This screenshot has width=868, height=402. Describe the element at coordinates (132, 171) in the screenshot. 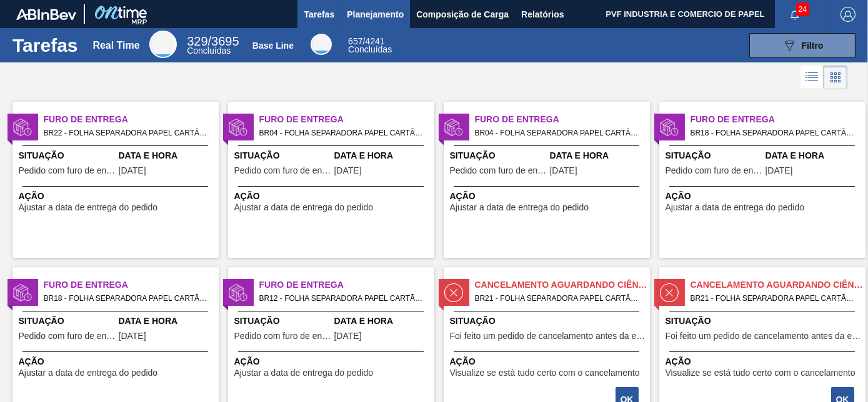

I see `span: 14/08/2025,` at that location.